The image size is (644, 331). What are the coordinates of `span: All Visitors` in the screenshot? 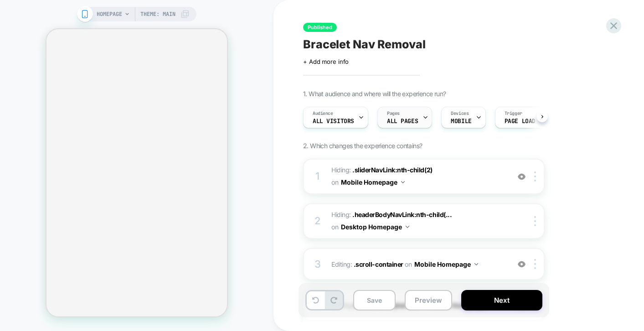 It's located at (333, 121).